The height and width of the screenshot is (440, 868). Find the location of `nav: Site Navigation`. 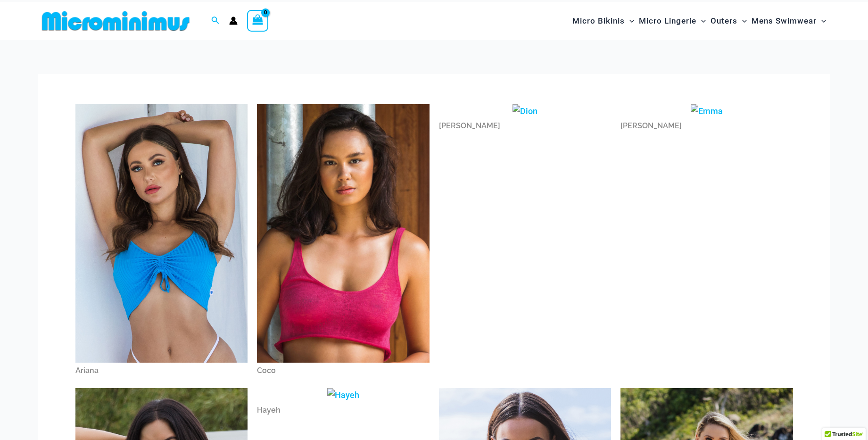

nav: Site Navigation is located at coordinates (699, 21).